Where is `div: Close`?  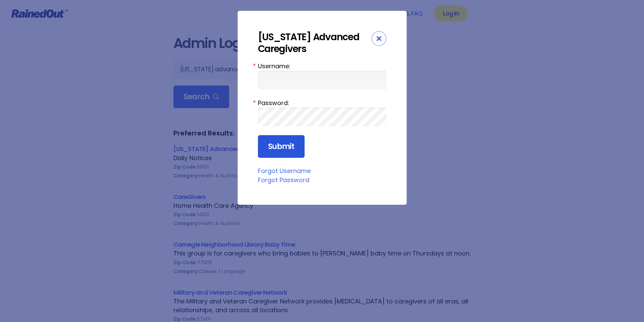
div: Close is located at coordinates (379, 38).